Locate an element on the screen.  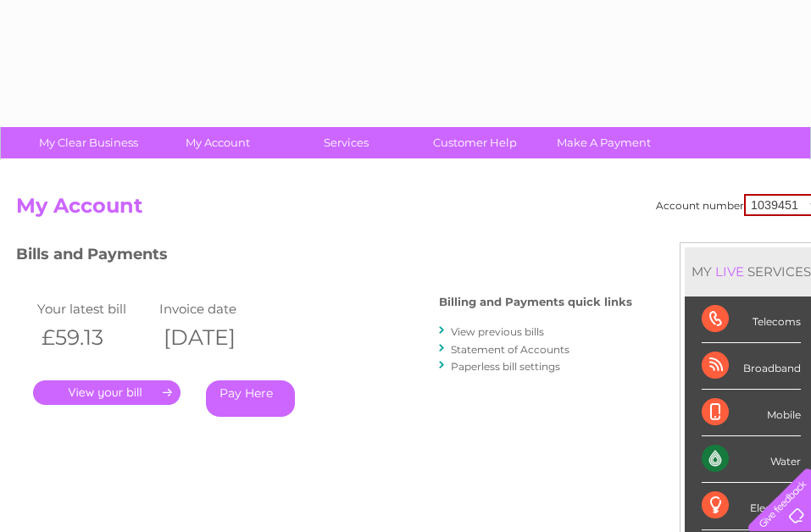
div: Broadband is located at coordinates (750, 366).